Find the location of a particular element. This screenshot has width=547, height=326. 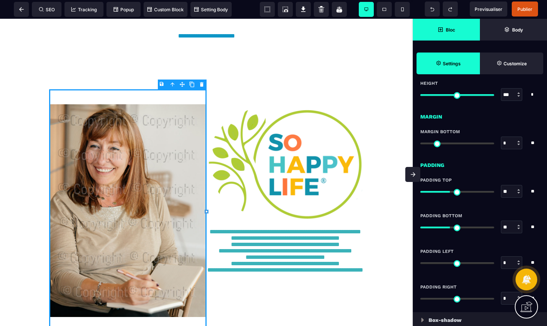

p: Box-shadow is located at coordinates (445, 320).